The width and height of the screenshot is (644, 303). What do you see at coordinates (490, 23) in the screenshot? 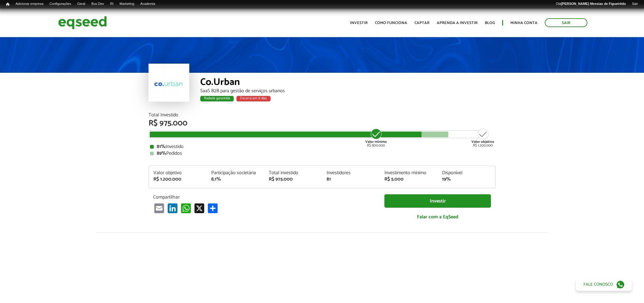
I see `a: Blog` at bounding box center [490, 23].